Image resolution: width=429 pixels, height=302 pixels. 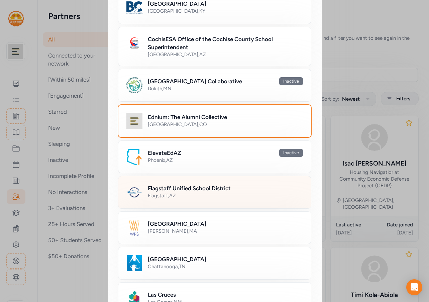 What do you see at coordinates (189, 188) in the screenshot?
I see `h2: Flagstaff Unified School District` at bounding box center [189, 188].